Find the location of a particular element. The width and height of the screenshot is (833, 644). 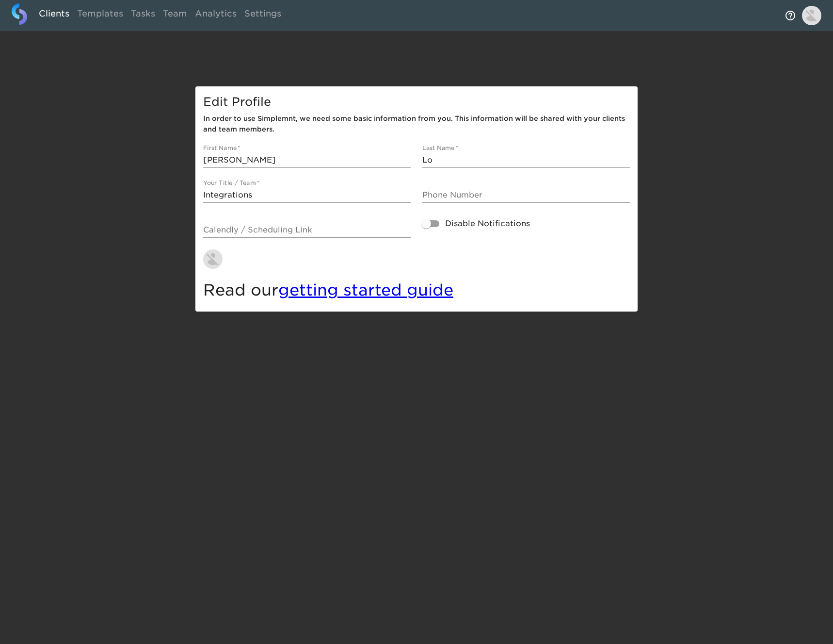

img: Profile is located at coordinates (812, 15).